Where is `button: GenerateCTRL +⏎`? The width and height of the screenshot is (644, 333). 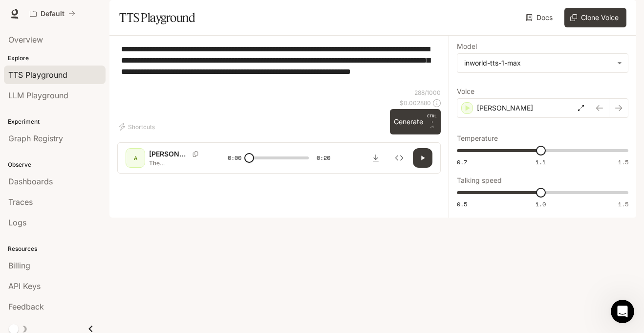 button: GenerateCTRL +⏎ is located at coordinates (416, 122).